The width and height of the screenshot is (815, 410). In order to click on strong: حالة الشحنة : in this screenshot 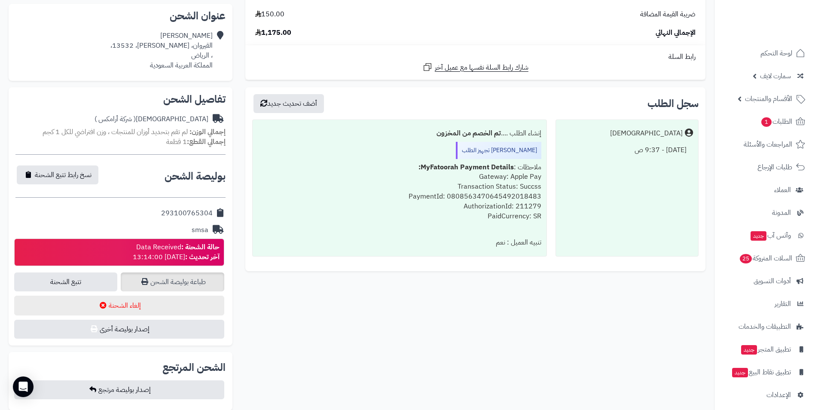, I will do `click(200, 247)`.